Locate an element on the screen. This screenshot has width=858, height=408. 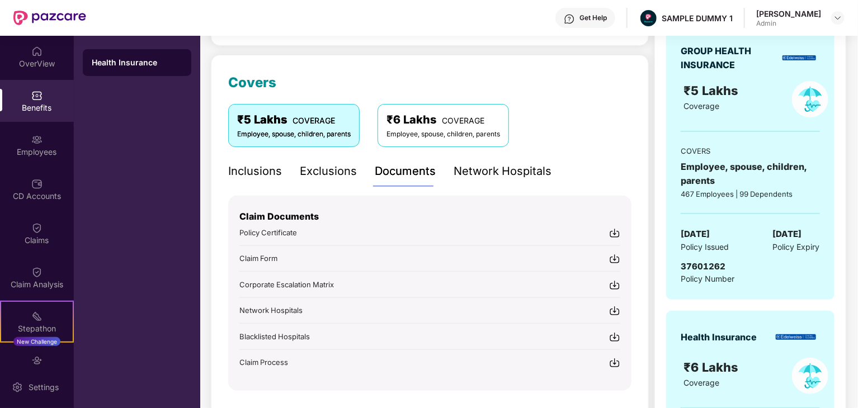
div: ₹6 Lakhs is located at coordinates (443, 120).